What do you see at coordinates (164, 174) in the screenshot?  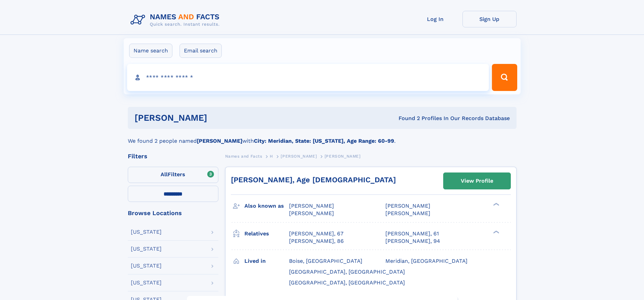 I see `span: All` at bounding box center [164, 174].